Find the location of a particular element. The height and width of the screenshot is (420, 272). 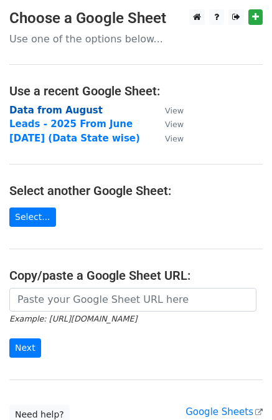

strong: Leads - 2025 From June is located at coordinates (71, 124).